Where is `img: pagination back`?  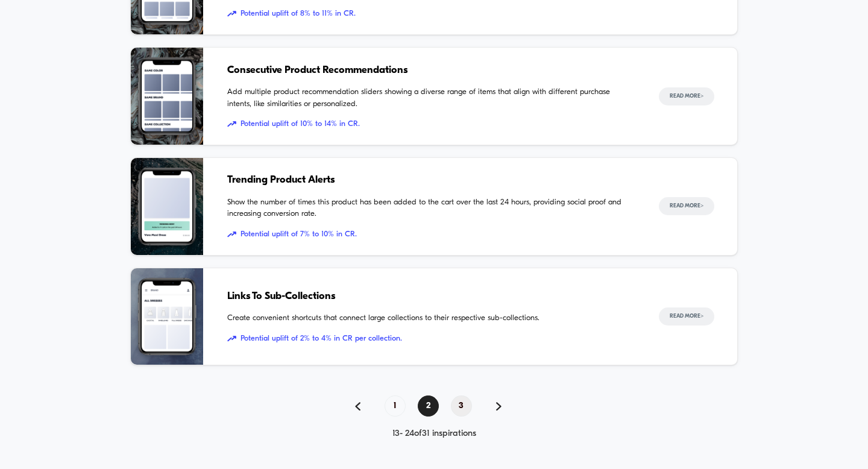
img: pagination back is located at coordinates (357, 406).